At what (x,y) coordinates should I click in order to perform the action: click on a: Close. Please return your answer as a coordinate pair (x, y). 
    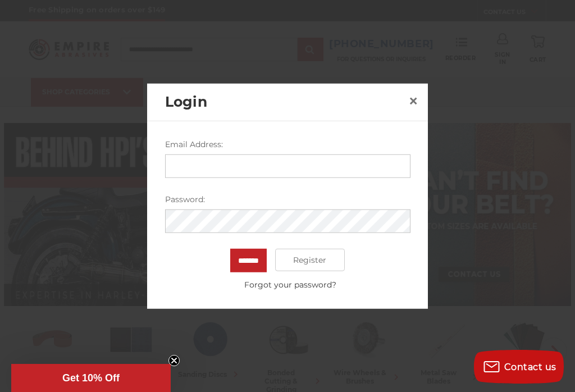
    Looking at the image, I should click on (413, 100).